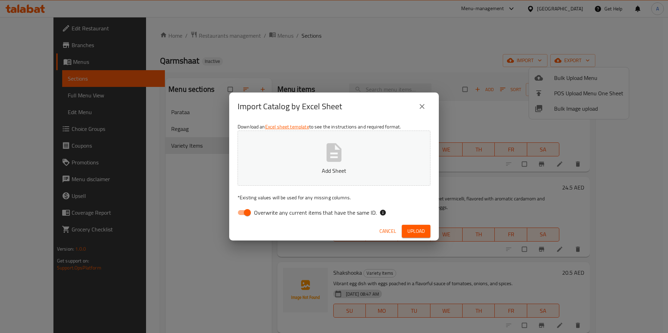  What do you see at coordinates (422, 107) in the screenshot?
I see `button: close` at bounding box center [422, 107].